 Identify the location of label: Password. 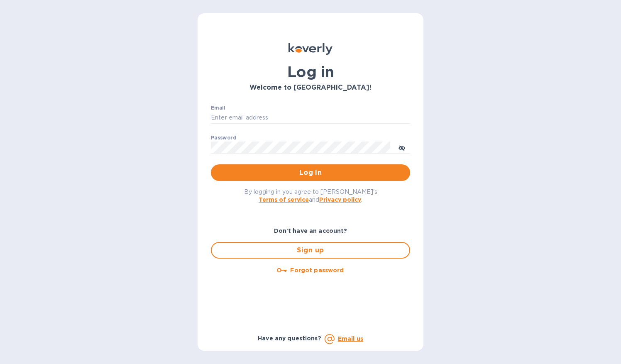
(224, 138).